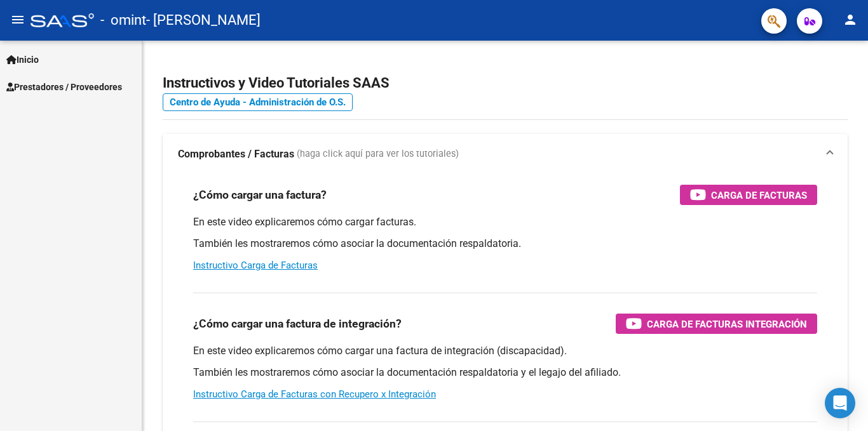  What do you see at coordinates (257, 102) in the screenshot?
I see `a: Centro de Ayuda - Administración de O.S.` at bounding box center [257, 102].